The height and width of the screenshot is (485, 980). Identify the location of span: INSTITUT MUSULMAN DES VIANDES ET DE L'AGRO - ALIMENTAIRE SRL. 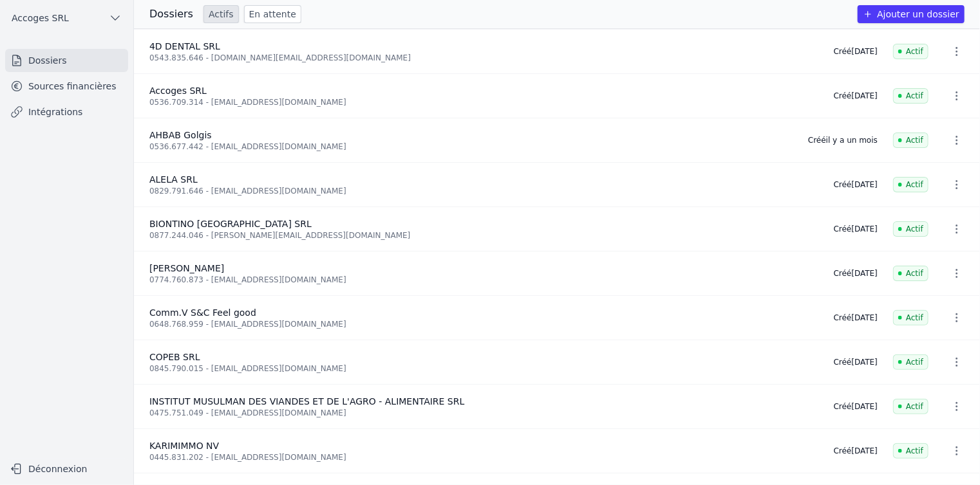
(307, 402).